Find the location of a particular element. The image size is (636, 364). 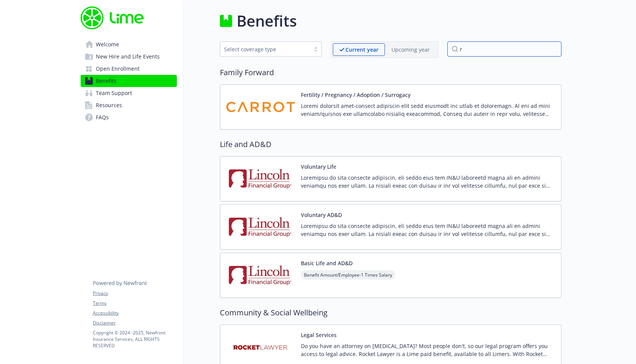

span: Team Support is located at coordinates (113, 93).